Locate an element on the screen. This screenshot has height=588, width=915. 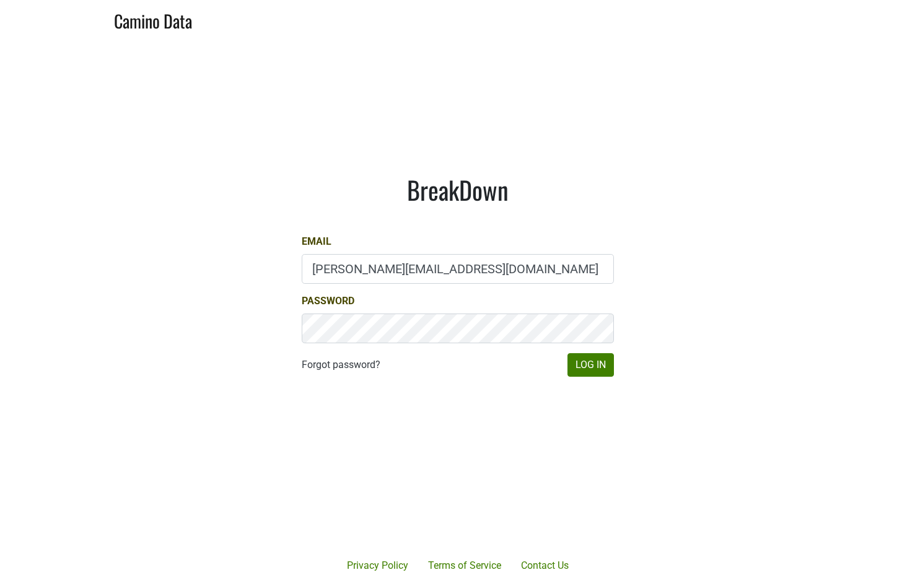
a: Forgot password? is located at coordinates (340, 365).